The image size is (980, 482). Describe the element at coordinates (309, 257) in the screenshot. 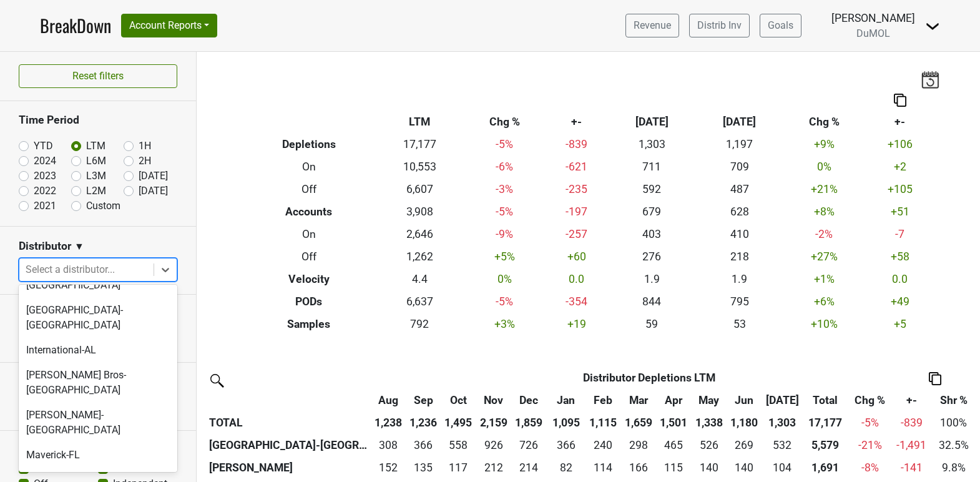

I see `th: Off` at that location.